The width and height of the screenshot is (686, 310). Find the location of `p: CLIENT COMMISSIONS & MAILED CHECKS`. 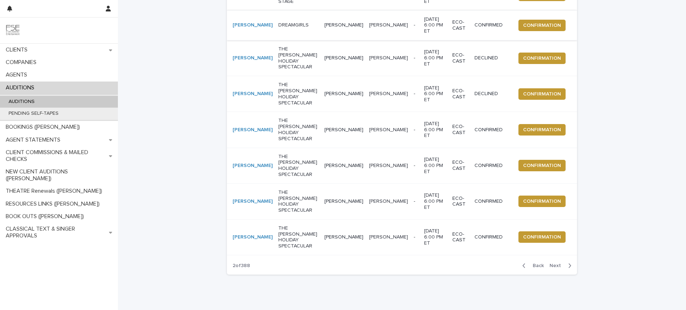

p: CLIENT COMMISSIONS & MAILED CHECKS is located at coordinates (56, 156).